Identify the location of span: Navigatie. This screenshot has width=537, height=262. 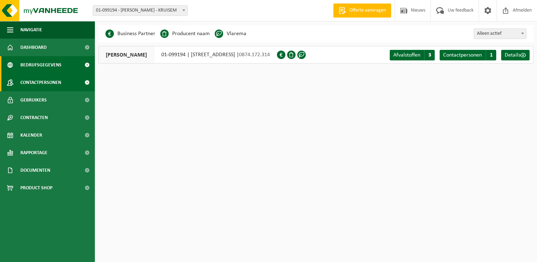
(31, 30).